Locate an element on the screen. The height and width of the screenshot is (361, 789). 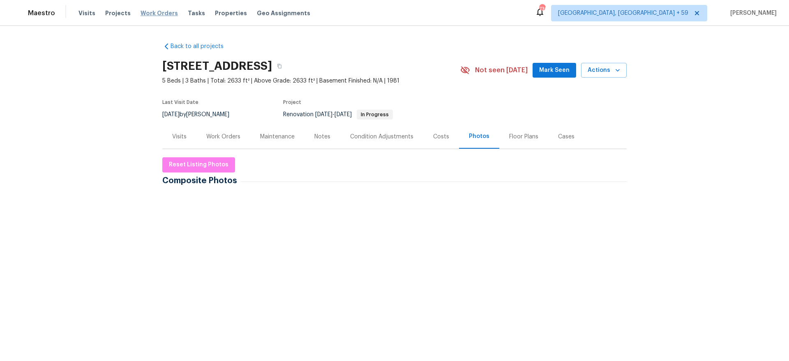
span: Composite Photos is located at coordinates (202, 181).